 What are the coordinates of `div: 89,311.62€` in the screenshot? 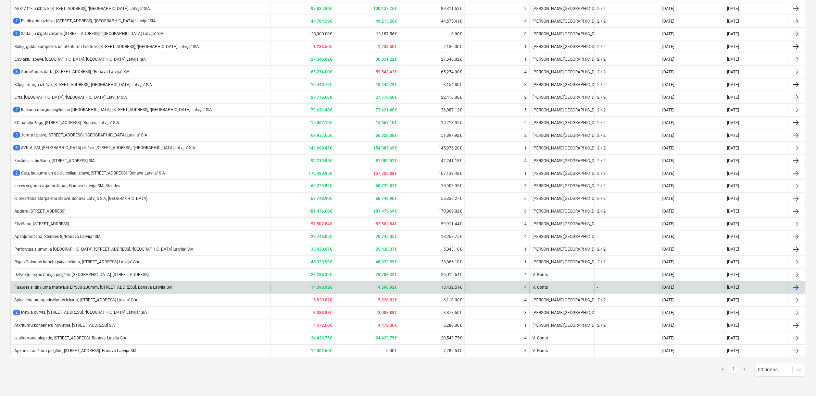 It's located at (432, 9).